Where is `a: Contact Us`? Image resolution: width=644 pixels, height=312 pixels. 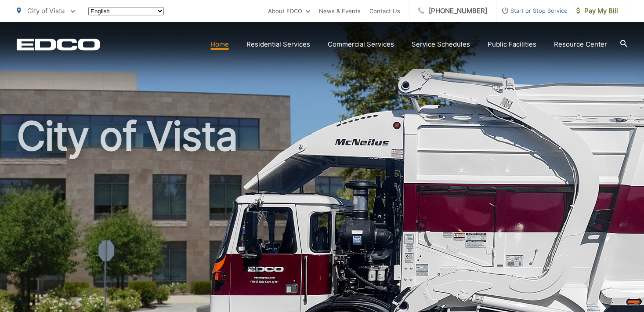
a: Contact Us is located at coordinates (385, 11).